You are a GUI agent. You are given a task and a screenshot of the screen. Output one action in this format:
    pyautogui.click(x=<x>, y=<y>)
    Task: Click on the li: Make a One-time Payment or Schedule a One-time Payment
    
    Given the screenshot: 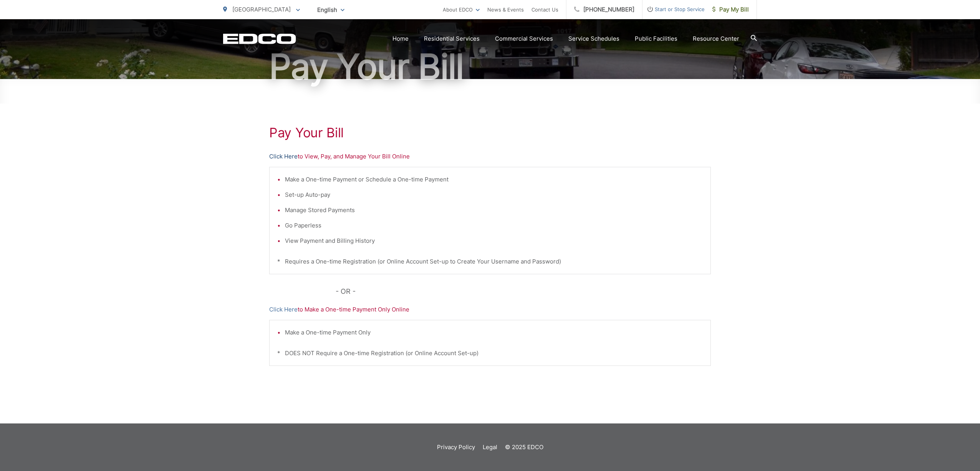 What is the action you would take?
    pyautogui.click(x=494, y=180)
    